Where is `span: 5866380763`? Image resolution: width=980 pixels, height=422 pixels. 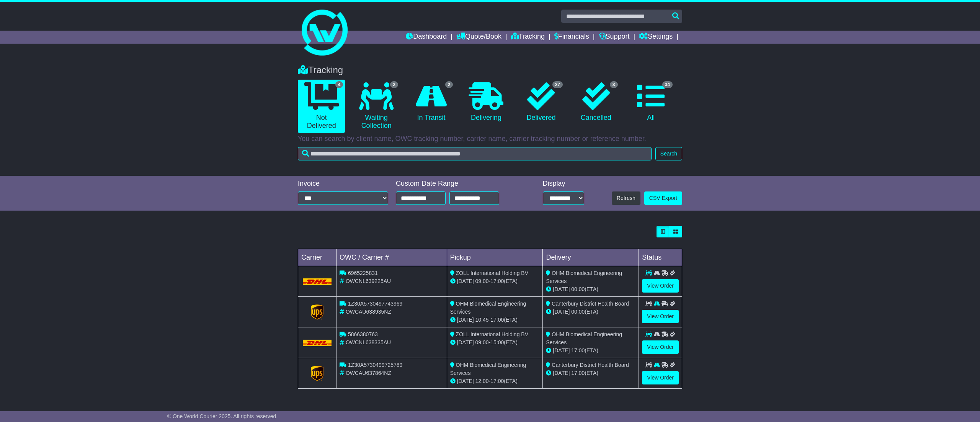 span: 5866380763 is located at coordinates (363, 334).